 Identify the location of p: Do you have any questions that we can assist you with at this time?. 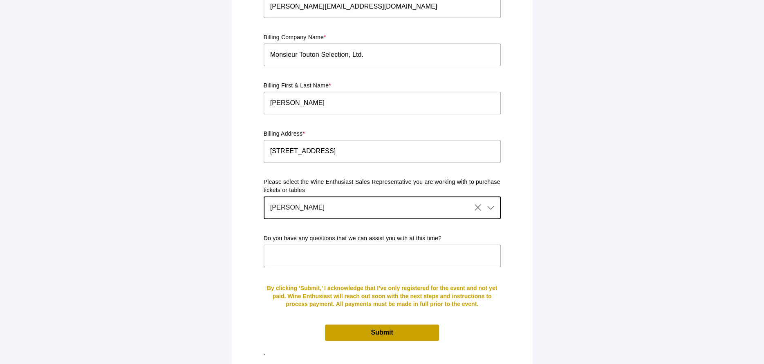
(382, 239).